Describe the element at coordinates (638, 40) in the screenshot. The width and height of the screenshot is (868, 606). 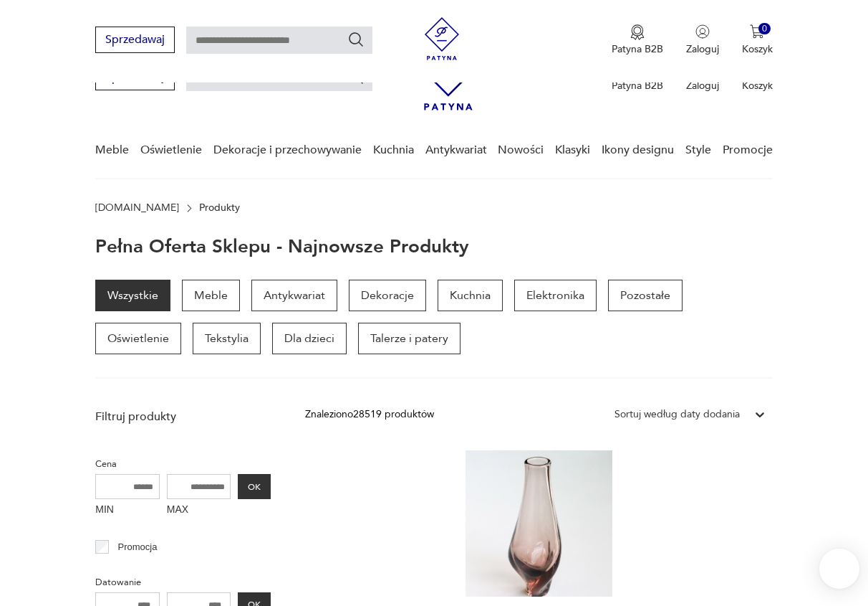
I see `a: Ikona medaluPatyna B2B` at that location.